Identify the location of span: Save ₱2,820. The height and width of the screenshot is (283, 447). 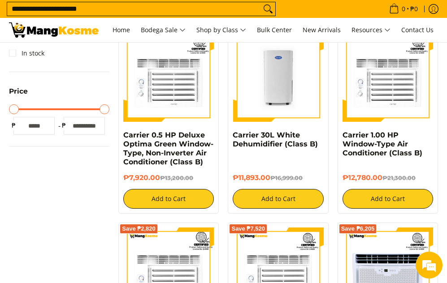
(139, 229).